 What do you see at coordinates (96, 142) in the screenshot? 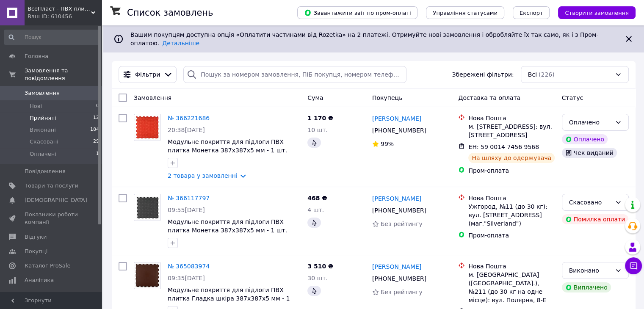
I see `span: 29` at bounding box center [96, 142].